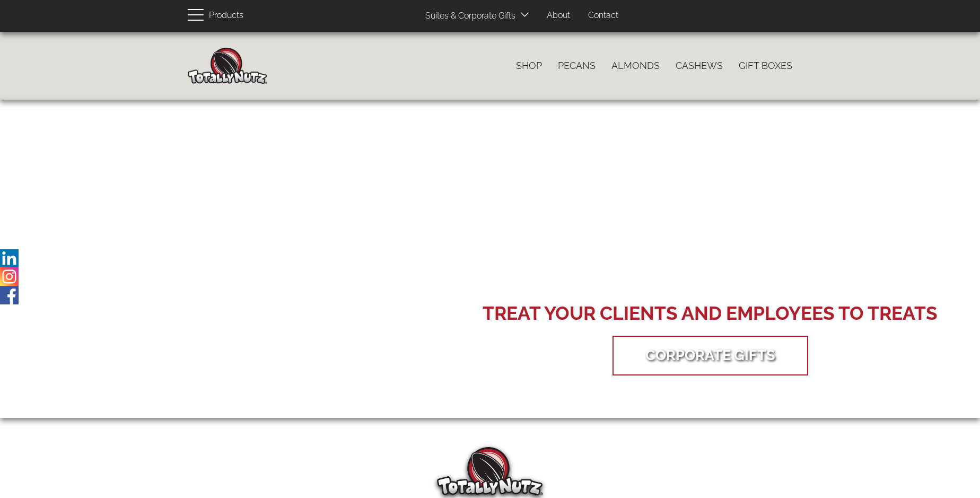 The width and height of the screenshot is (980, 498). Describe the element at coordinates (490, 471) in the screenshot. I see `a: Totally Nutz Logo` at that location.